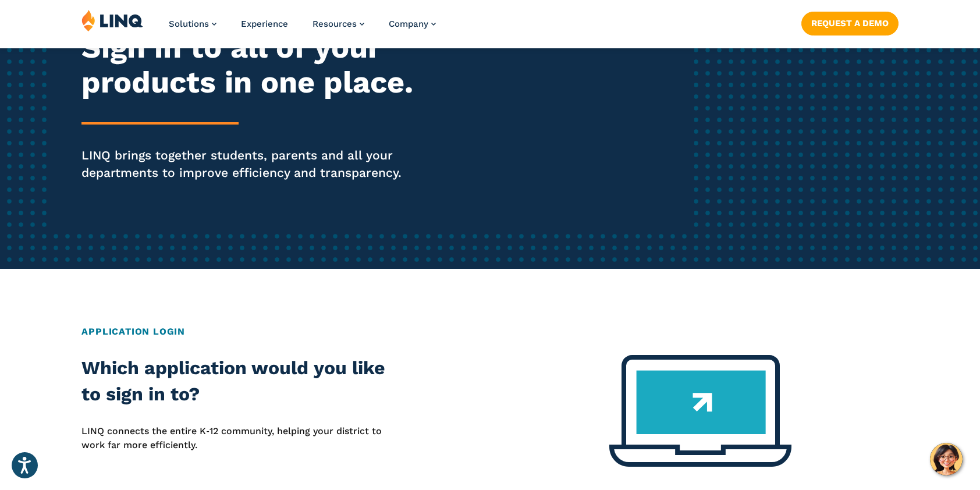 The width and height of the screenshot is (980, 490). Describe the element at coordinates (270, 65) in the screenshot. I see `h2: Sign in to all of your products in one place.` at that location.